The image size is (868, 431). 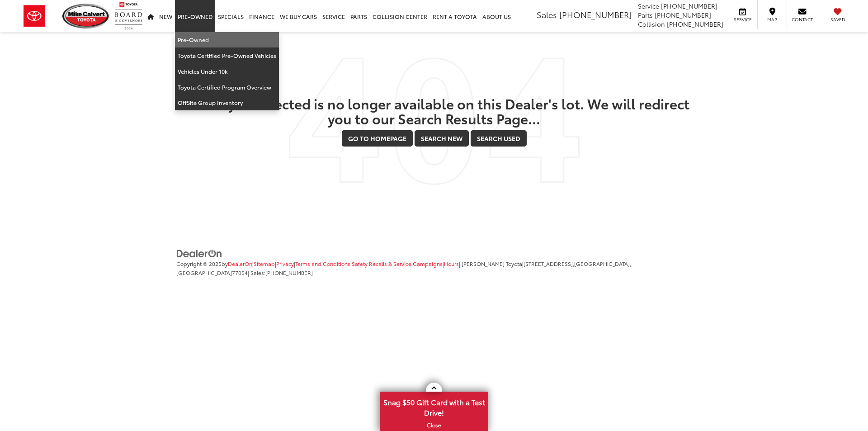 I want to click on a: Pre-Owned, so click(x=227, y=40).